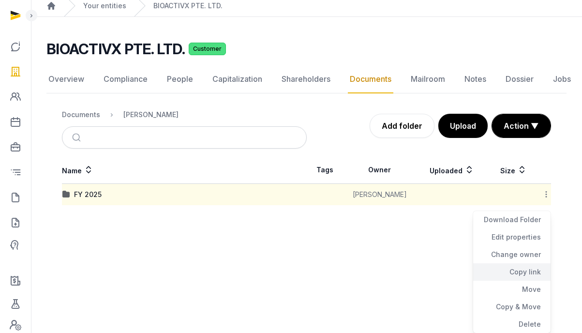  I want to click on div: Change owner, so click(512, 254).